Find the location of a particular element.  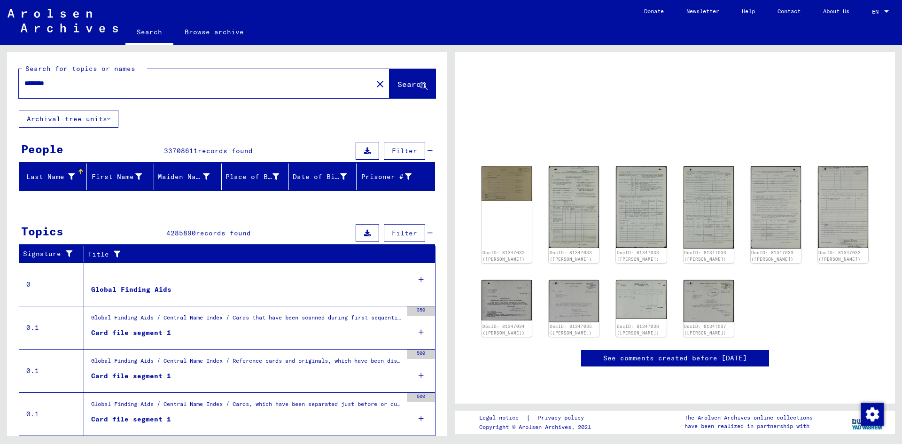

img: Change consent is located at coordinates (872, 414).